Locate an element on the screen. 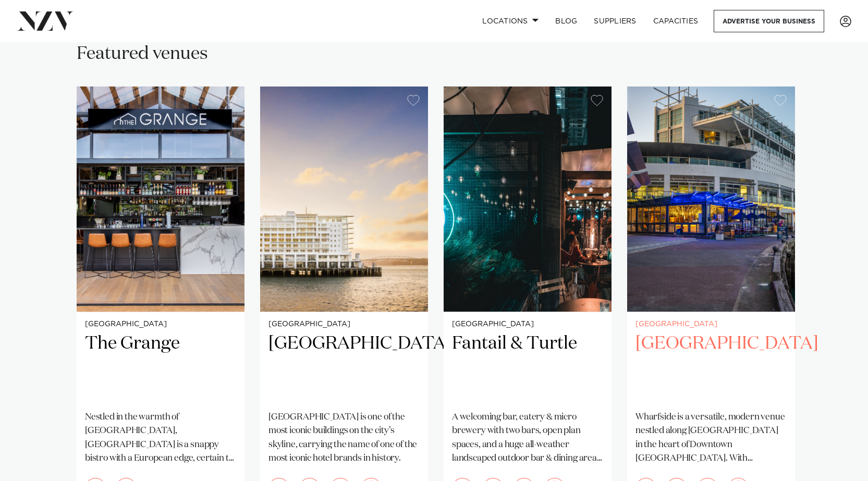 The image size is (868, 481). p: A welcoming bar, eatery & micro brewery with two bars, open plan spaces, and a huge all-weather l... is located at coordinates (528, 438).